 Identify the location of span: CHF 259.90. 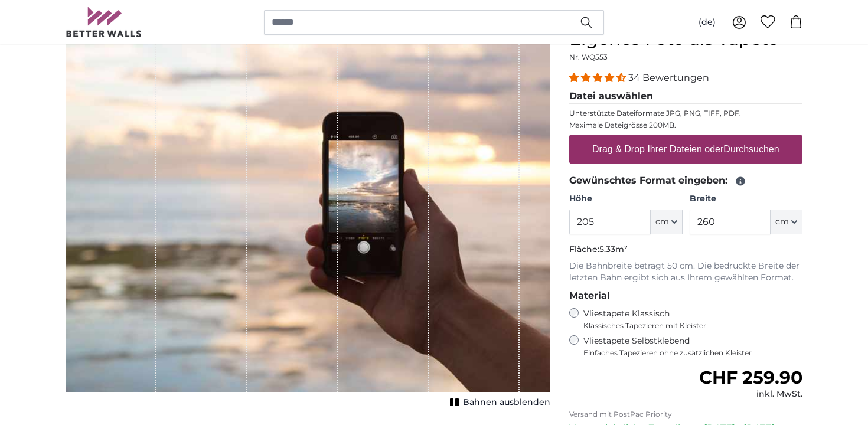
(751, 377).